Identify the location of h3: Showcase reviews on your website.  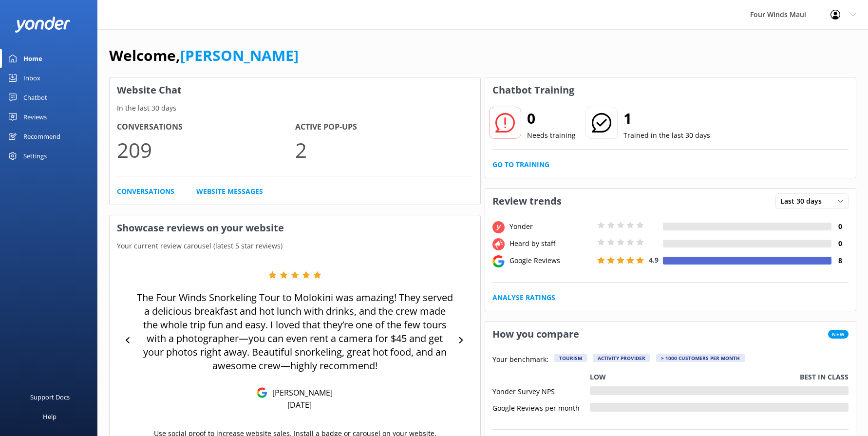
(295, 228).